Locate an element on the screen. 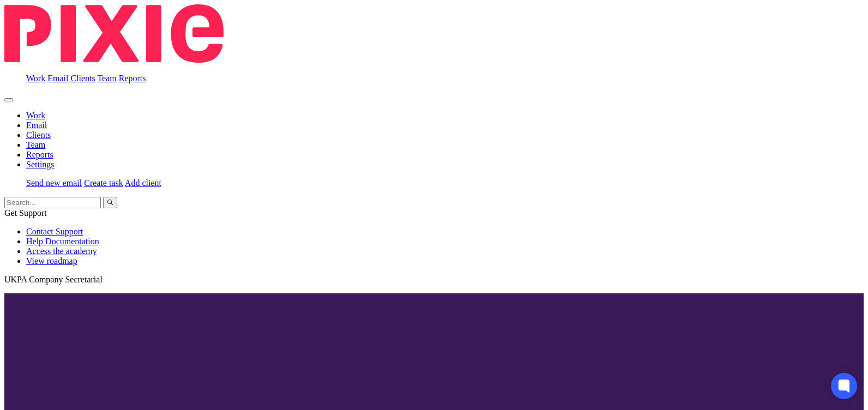 Image resolution: width=868 pixels, height=410 pixels. button: Search is located at coordinates (110, 202).